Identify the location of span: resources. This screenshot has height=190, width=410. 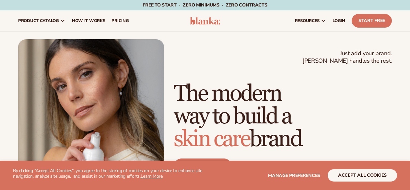
(307, 21).